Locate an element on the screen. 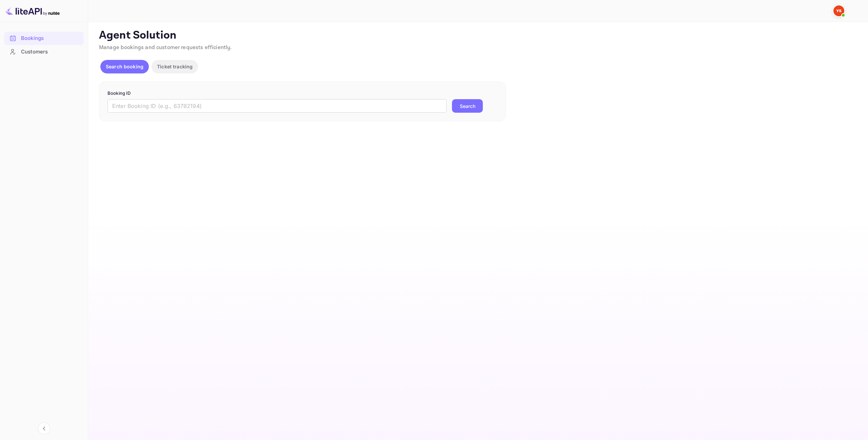 Image resolution: width=868 pixels, height=440 pixels. a: Customers is located at coordinates (44, 52).